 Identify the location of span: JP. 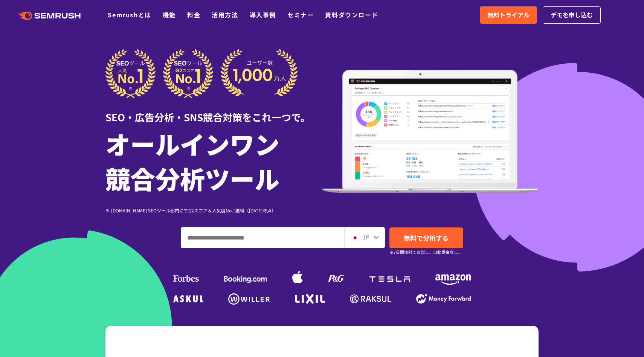
(365, 237).